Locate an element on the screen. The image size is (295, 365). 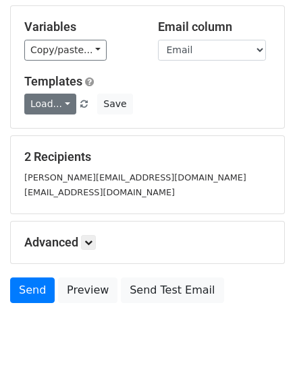
a: Preview is located at coordinates (88, 290).